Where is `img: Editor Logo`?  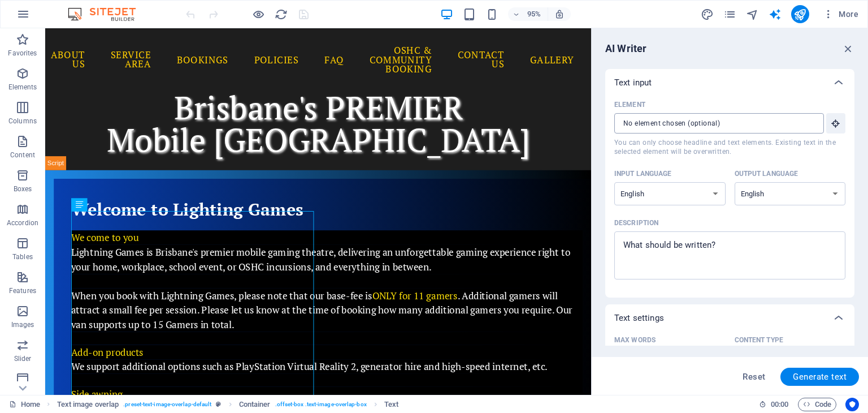 img: Editor Logo is located at coordinates (108, 14).